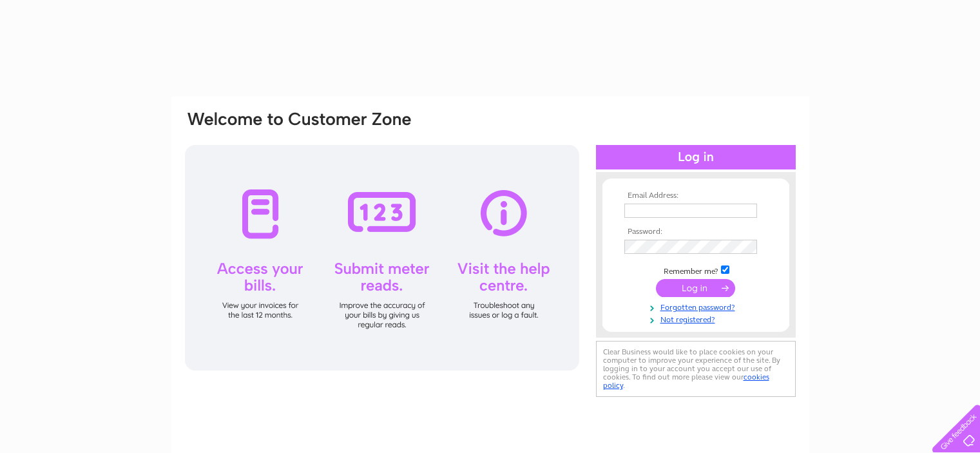 Image resolution: width=980 pixels, height=453 pixels. I want to click on a: Not registered?, so click(698, 319).